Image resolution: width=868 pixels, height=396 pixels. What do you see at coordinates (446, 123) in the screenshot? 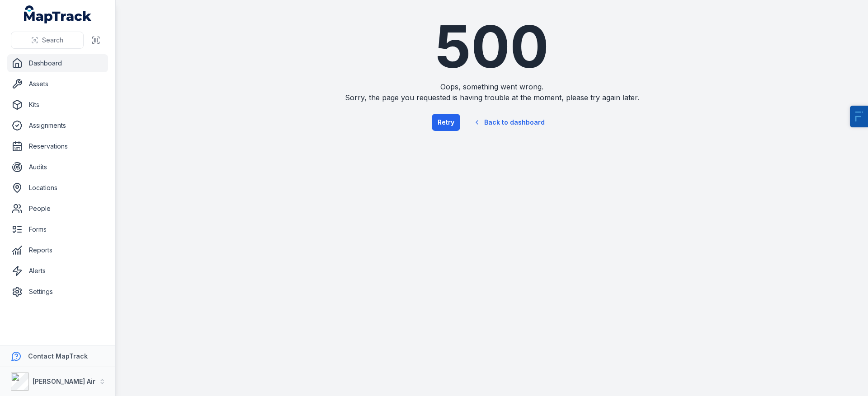
I see `button: Retry` at bounding box center [446, 123].